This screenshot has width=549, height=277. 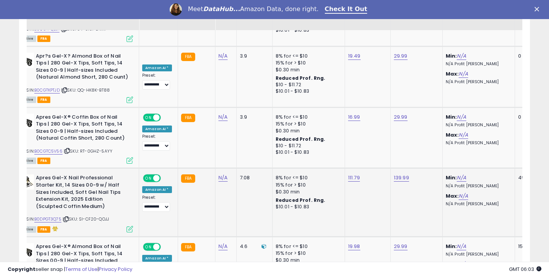 What do you see at coordinates (354, 56) in the screenshot?
I see `a: 19.49` at bounding box center [354, 56].